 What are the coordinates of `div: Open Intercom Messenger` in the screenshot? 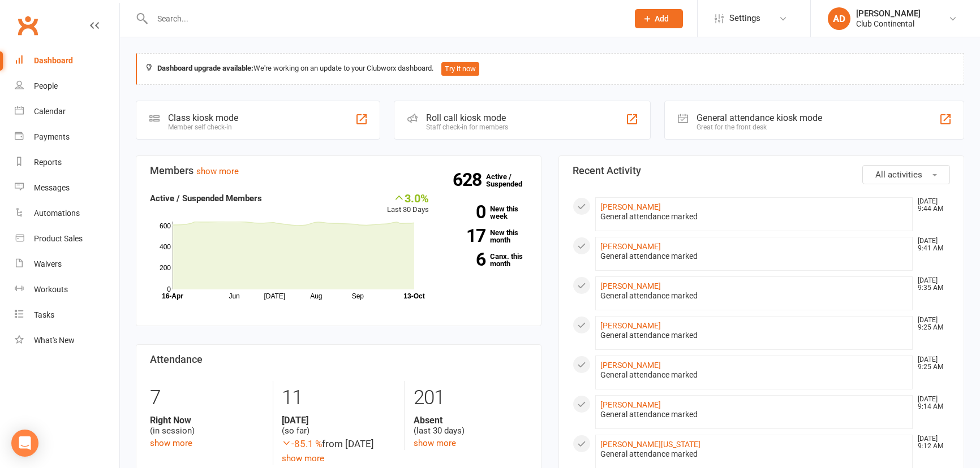 It's located at (25, 443).